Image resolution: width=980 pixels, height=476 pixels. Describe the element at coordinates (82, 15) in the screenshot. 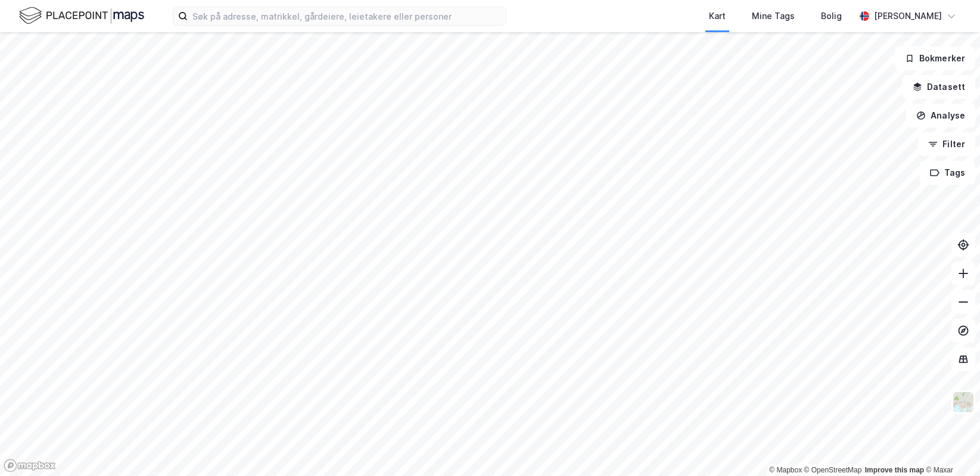

I see `img: logo.f888ab2527a4732fd821a326f86c7f29.svg` at that location.